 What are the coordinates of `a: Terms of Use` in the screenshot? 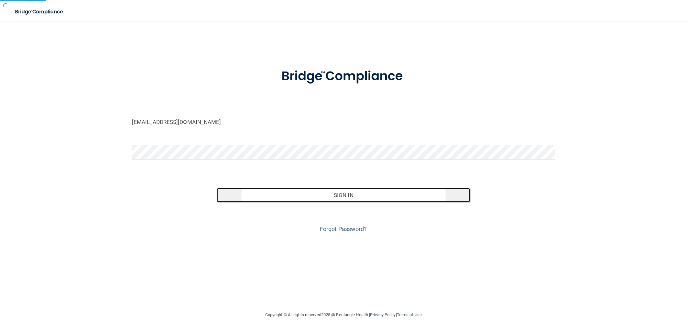 It's located at (409, 315).